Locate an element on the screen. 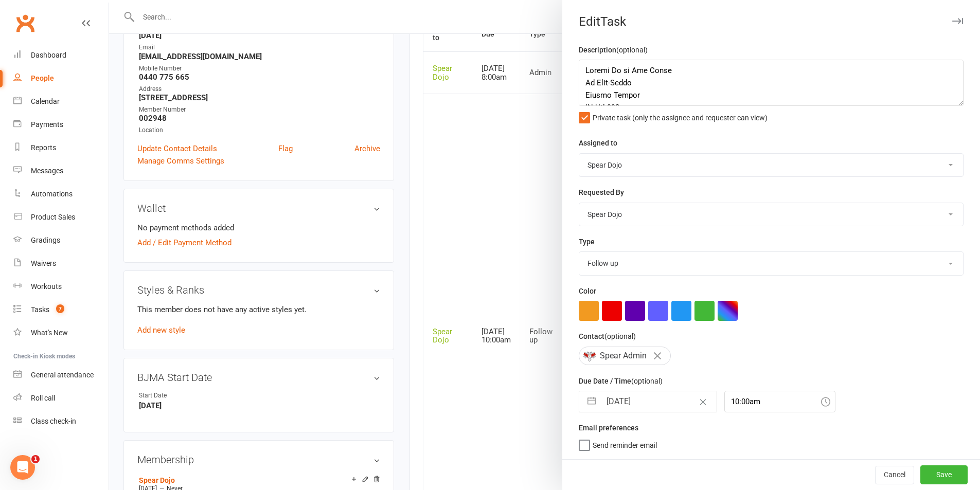 The width and height of the screenshot is (980, 490). label: Assigned to is located at coordinates (597, 143).